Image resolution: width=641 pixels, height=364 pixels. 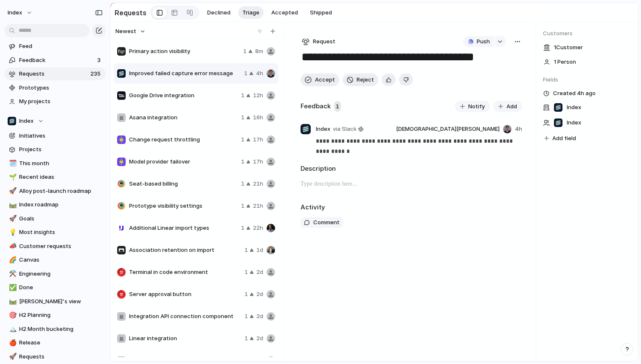 What do you see at coordinates (55, 233) in the screenshot?
I see `div: 💡Most insights` at bounding box center [55, 233].